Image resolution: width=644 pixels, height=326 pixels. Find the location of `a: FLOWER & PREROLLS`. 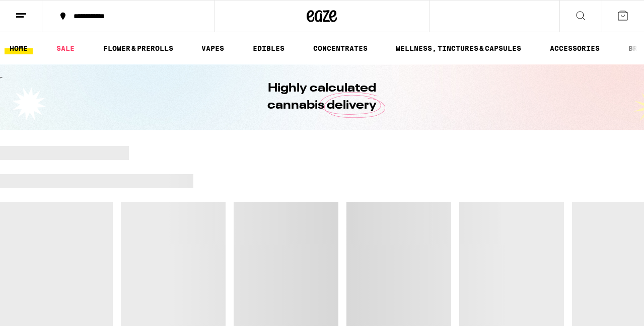

a: FLOWER & PREROLLS is located at coordinates (138, 49).